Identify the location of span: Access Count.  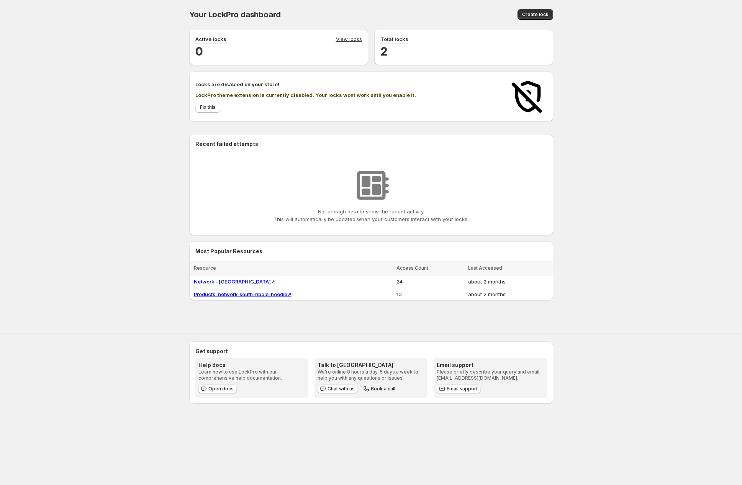
(412, 268).